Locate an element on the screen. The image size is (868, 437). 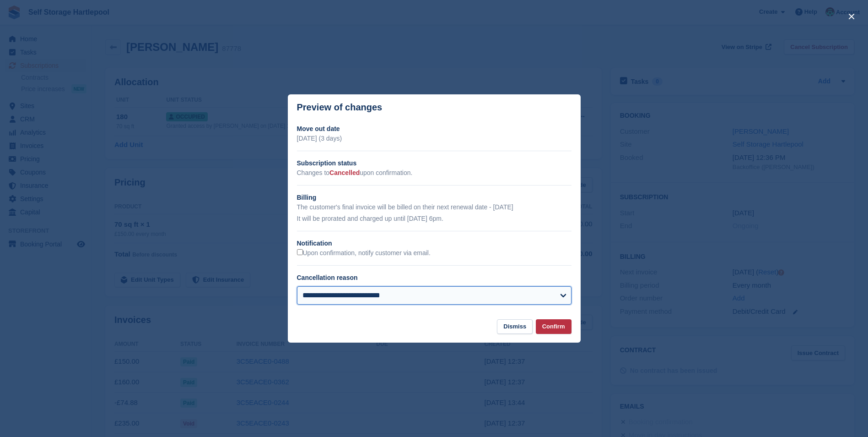
span: Cancelled is located at coordinates (345, 173).